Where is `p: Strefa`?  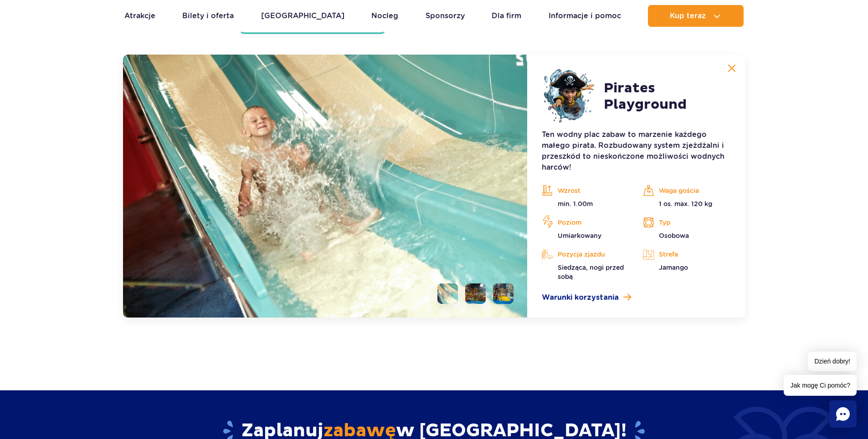
p: Strefa is located at coordinates (686, 255).